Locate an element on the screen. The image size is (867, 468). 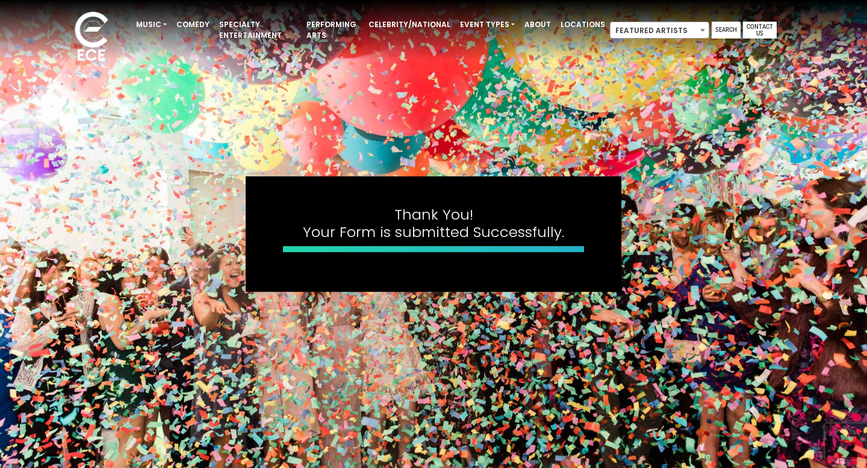
a: Comedy is located at coordinates (193, 25).